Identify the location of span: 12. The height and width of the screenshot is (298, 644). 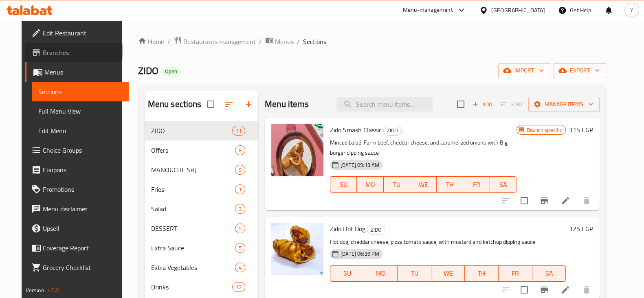
(239, 287).